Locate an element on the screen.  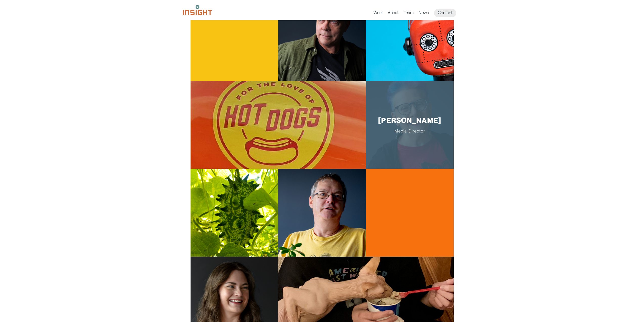
img: Insight Marketing Design is located at coordinates (197, 10).